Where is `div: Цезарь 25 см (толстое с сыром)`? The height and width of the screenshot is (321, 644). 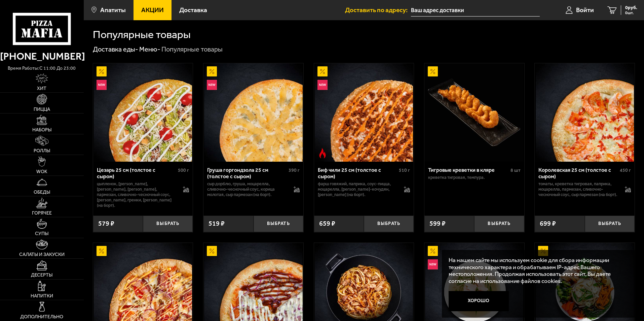
div: Цезарь 25 см (толстое с сыром) is located at coordinates (136, 173).